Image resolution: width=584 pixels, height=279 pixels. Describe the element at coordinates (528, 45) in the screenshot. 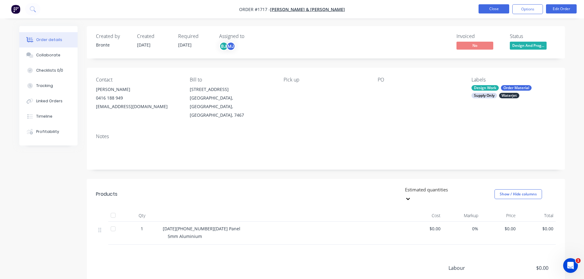

I see `span: Design And Prog...` at that location.